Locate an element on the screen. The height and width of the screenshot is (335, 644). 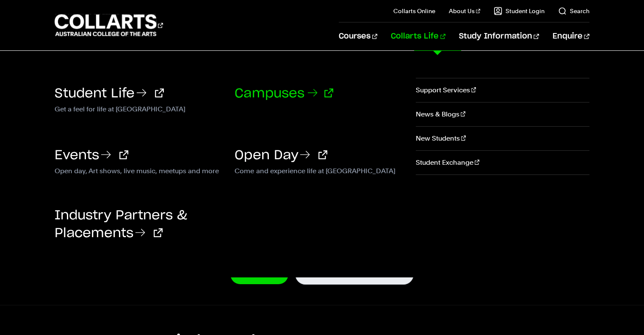
a: Search is located at coordinates (574, 11).